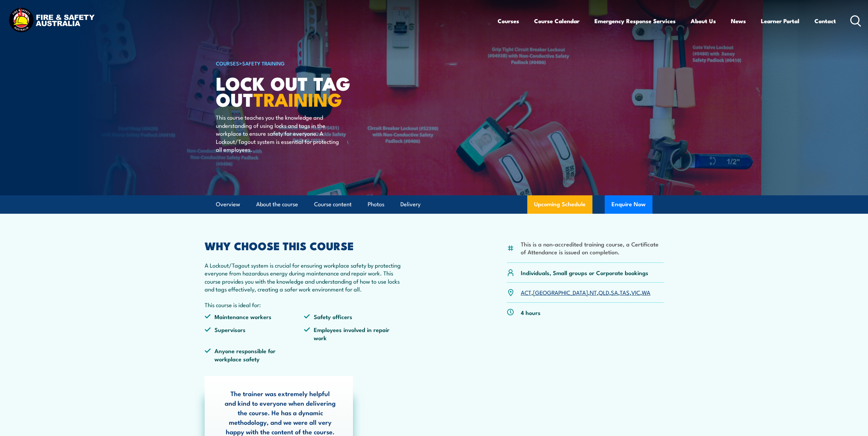 The image size is (868, 436). What do you see at coordinates (591, 248) in the screenshot?
I see `li: This is a non-accredited training course, a Certificate of Attendance is issued on completion.` at bounding box center [591, 248].